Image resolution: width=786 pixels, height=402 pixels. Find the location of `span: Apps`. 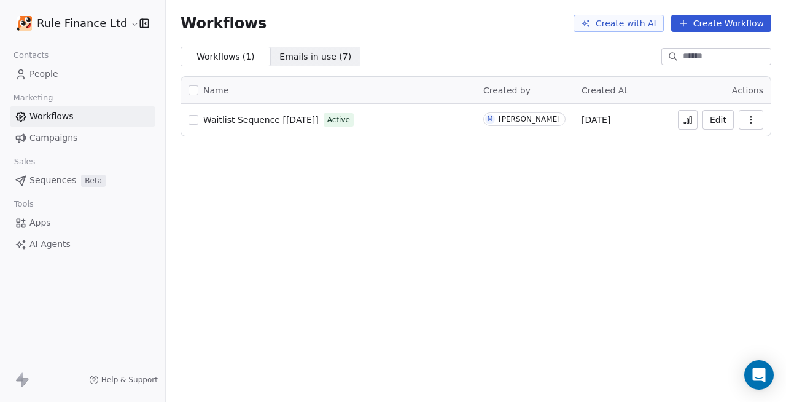

span: Apps is located at coordinates (40, 222).